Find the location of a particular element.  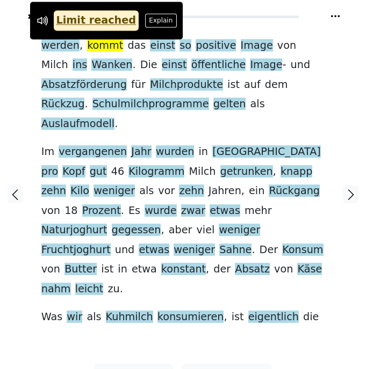

span: das is located at coordinates (136, 46).